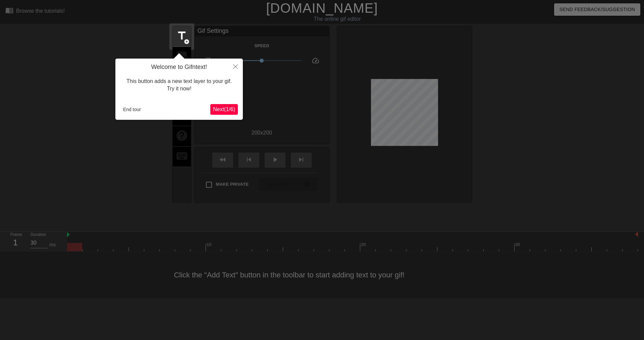  What do you see at coordinates (235, 67) in the screenshot?
I see `button: Close` at bounding box center [235, 67].